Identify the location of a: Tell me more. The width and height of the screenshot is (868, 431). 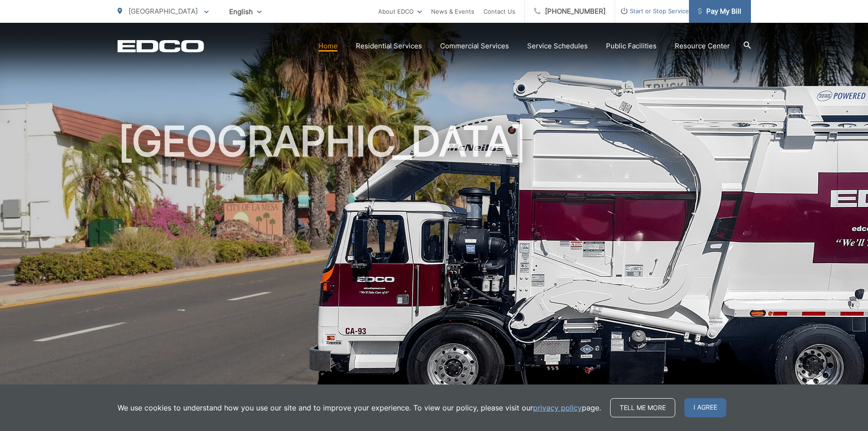
(642, 407).